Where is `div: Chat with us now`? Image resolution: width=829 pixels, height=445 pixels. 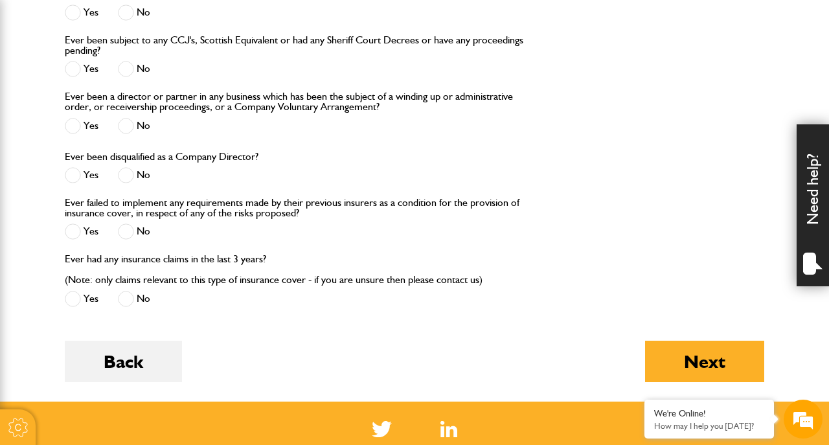
div: Chat with us now is located at coordinates (142, 81).